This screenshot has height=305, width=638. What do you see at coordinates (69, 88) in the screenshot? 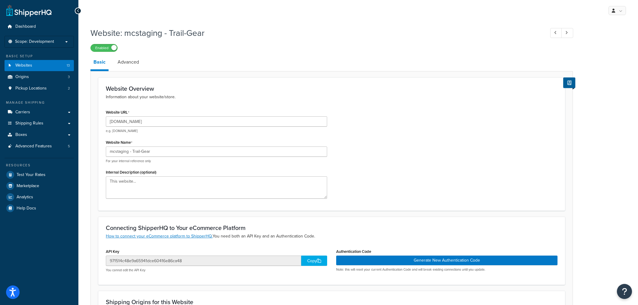
I see `span: 2` at bounding box center [69, 88].